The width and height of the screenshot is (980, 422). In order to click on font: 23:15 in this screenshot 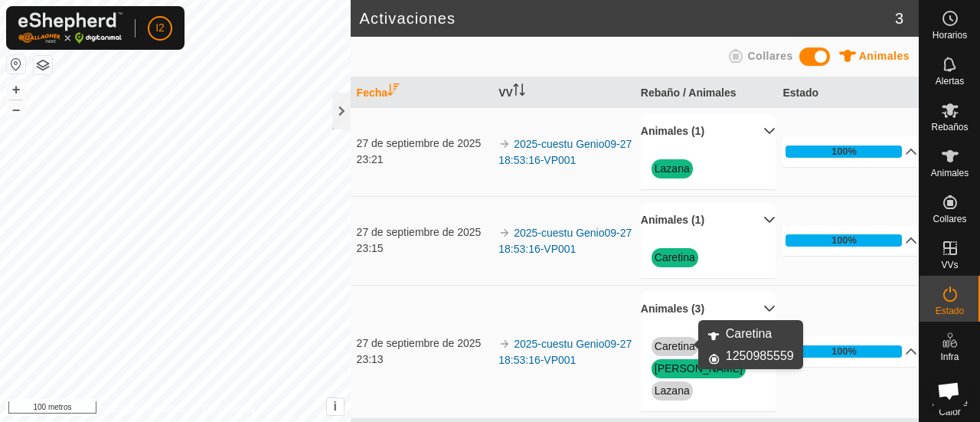, I will do `click(370, 248)`.